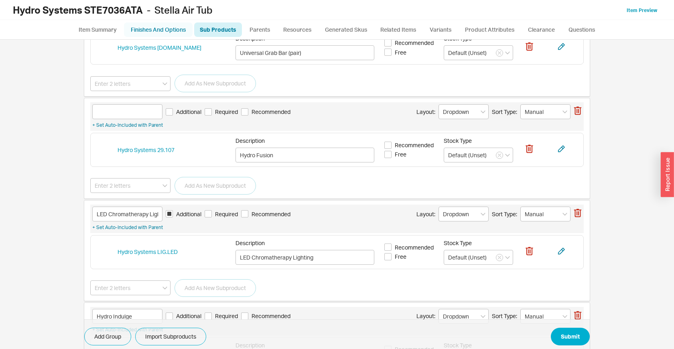 This screenshot has height=349, width=674. I want to click on div: Hydro Systems LIG.LEDDescriptionRecommendedFreeStock Type, so click(337, 252).